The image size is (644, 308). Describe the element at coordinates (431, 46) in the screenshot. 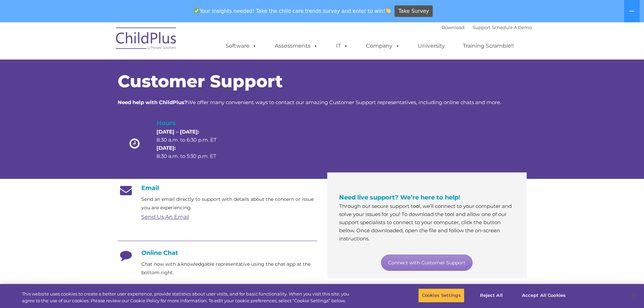

I see `a: University` at that location.